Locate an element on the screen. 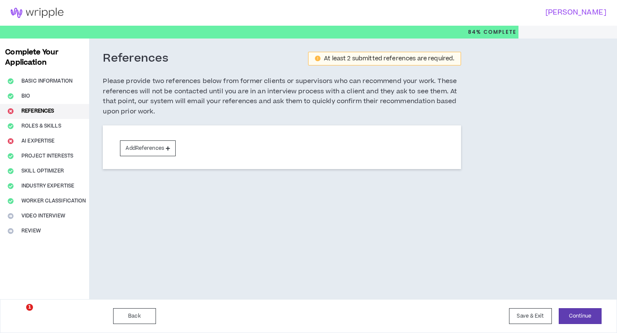  button: Save & Exit is located at coordinates (530, 316).